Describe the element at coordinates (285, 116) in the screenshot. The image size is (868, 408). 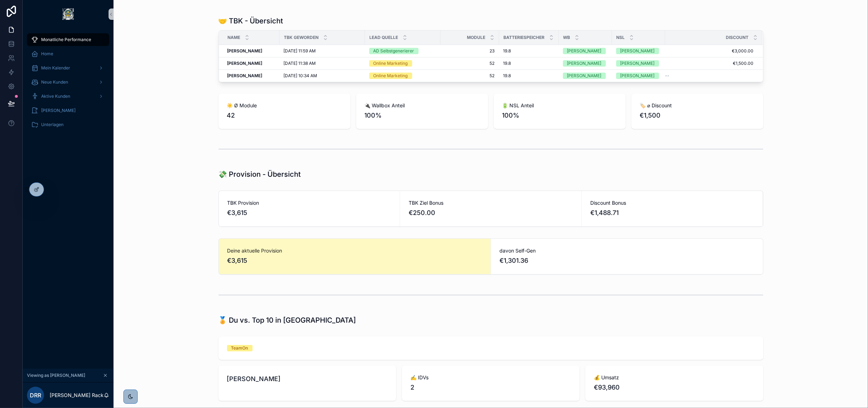
I see `span: 42` at that location.